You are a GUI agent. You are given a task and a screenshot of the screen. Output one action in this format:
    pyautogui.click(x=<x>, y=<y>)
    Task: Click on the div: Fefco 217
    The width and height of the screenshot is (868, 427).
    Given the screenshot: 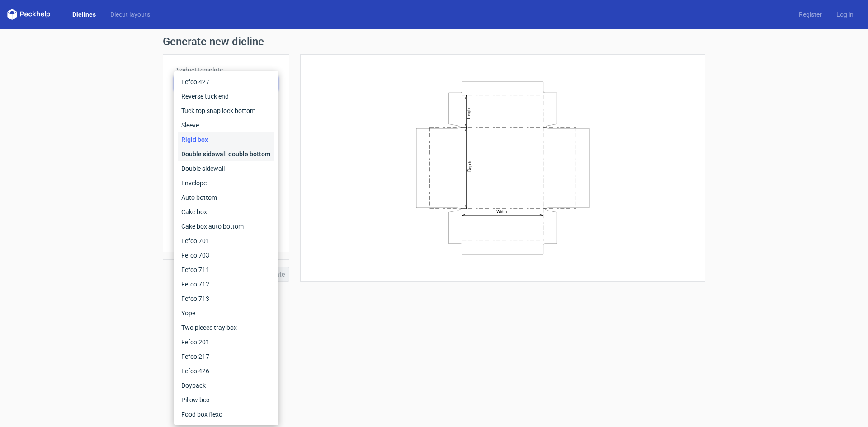 What is the action you would take?
    pyautogui.click(x=226, y=357)
    